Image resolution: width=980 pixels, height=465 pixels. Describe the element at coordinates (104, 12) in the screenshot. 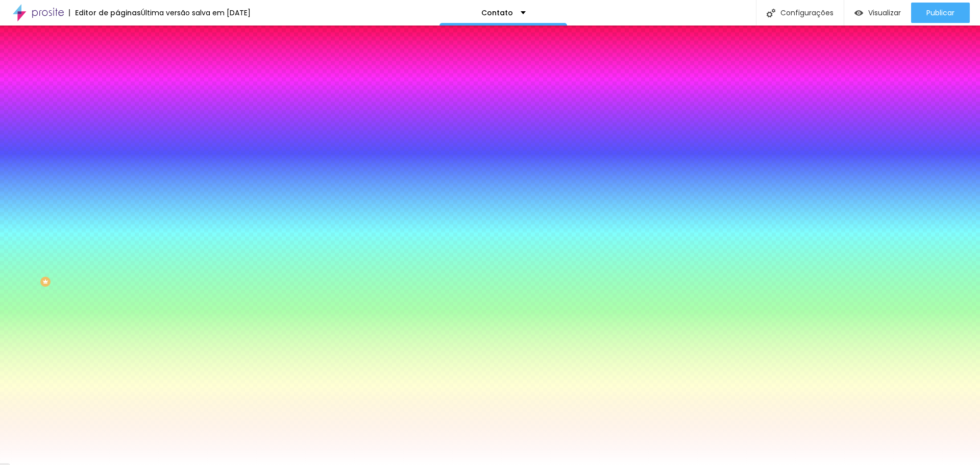

I see `div: Editor de páginas` at that location.